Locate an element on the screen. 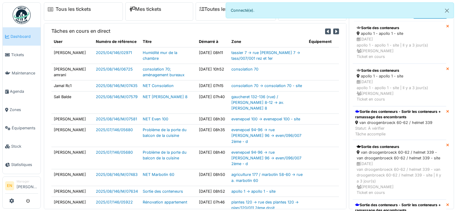 The height and width of the screenshot is (211, 457). img: Badge_color-CXgf-gQk.svg is located at coordinates (22, 15).